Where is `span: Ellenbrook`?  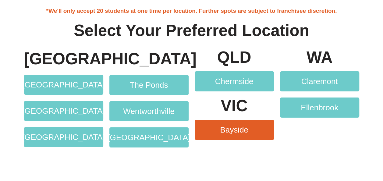 span: Ellenbrook is located at coordinates (319, 108).